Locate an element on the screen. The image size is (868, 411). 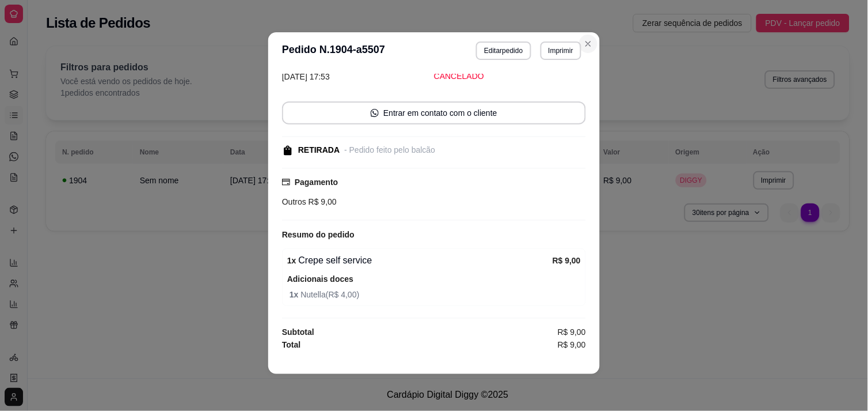
strong: R$ 9,00 is located at coordinates (567, 260).